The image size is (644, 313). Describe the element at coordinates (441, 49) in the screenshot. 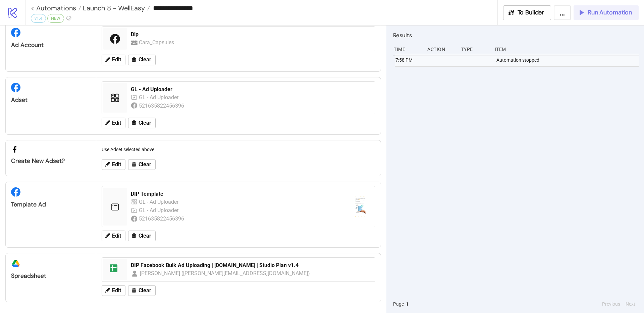

I see `div: Action` at that location.